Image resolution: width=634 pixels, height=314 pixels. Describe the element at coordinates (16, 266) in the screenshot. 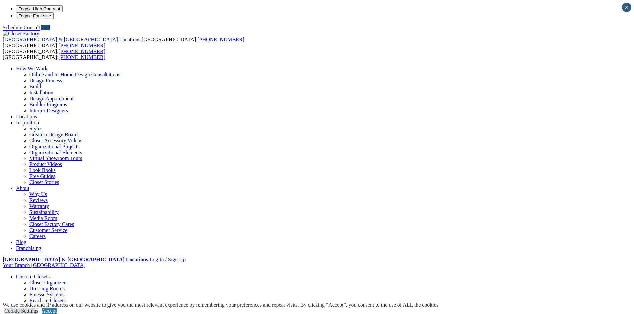

I see `span: Your Branch` at that location.